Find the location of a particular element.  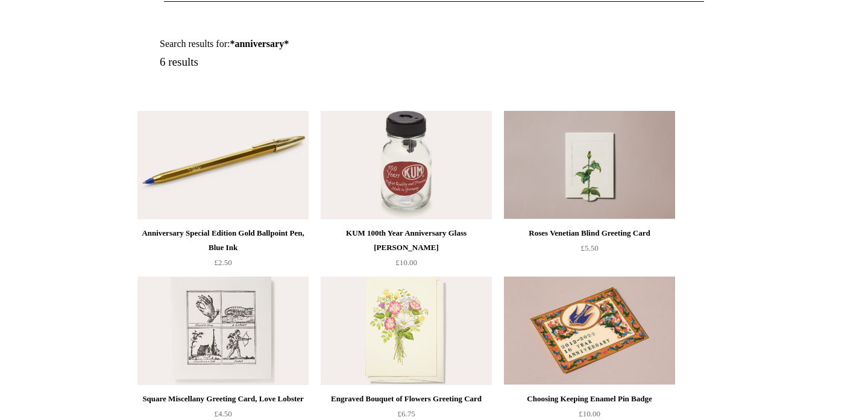

a: Anniversary Special Edition Gold Ballpoint Pen, Blue Ink Anniversary Special Edition Gold Ballpoi... is located at coordinates (223, 165).